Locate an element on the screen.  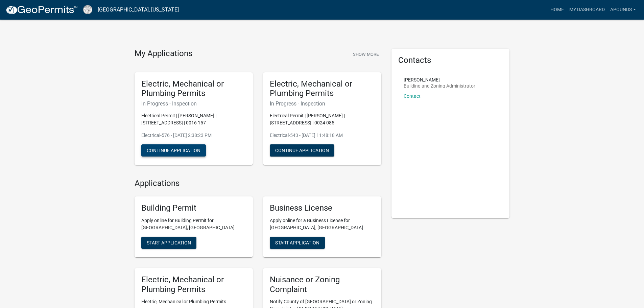
img: Cook County, Georgia is located at coordinates (88, 10).